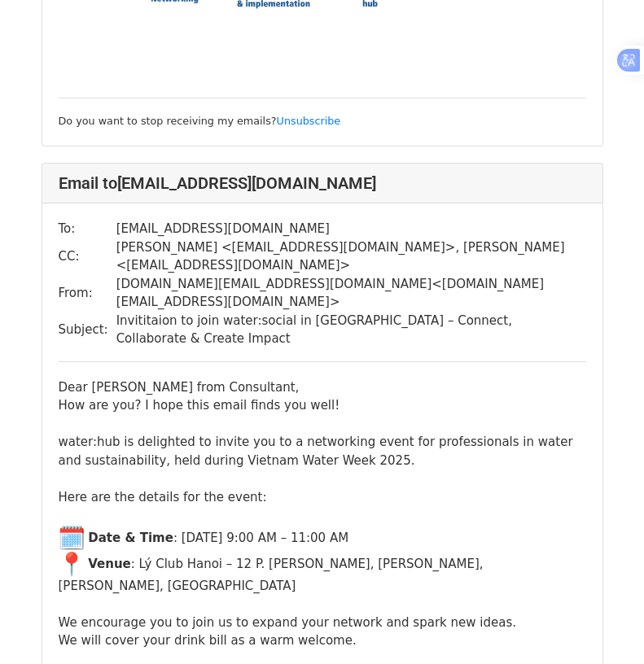 The width and height of the screenshot is (644, 664). Describe the element at coordinates (87, 257) in the screenshot. I see `td: CC:` at that location.